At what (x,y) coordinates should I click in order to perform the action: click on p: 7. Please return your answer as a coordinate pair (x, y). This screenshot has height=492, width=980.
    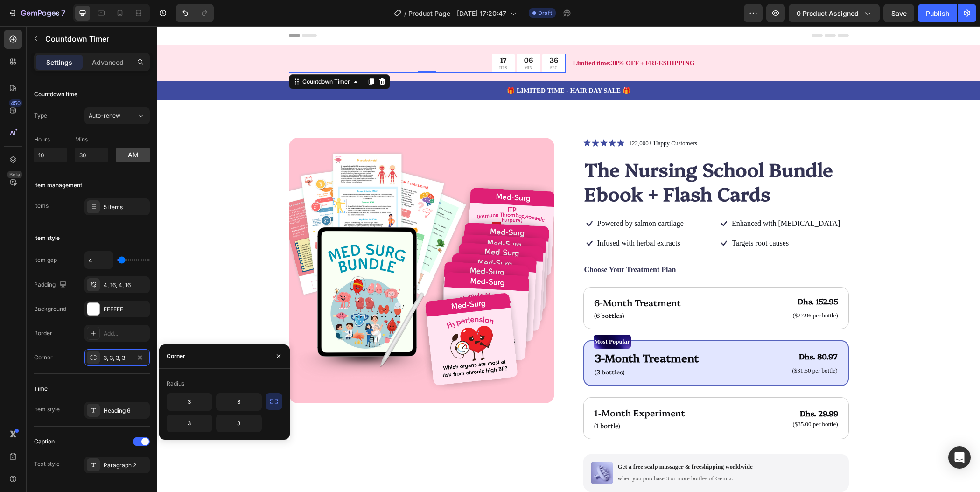
    Looking at the image, I should click on (63, 13).